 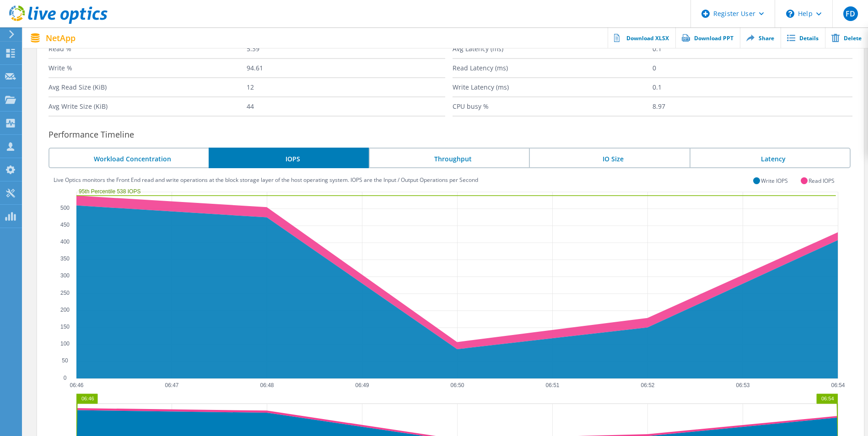 What do you see at coordinates (609, 157) in the screenshot?
I see `li: IO Size` at bounding box center [609, 157].